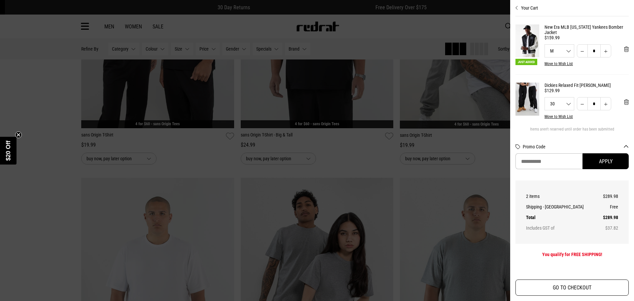 This screenshot has width=634, height=301. I want to click on button: Close teaser, so click(19, 135).